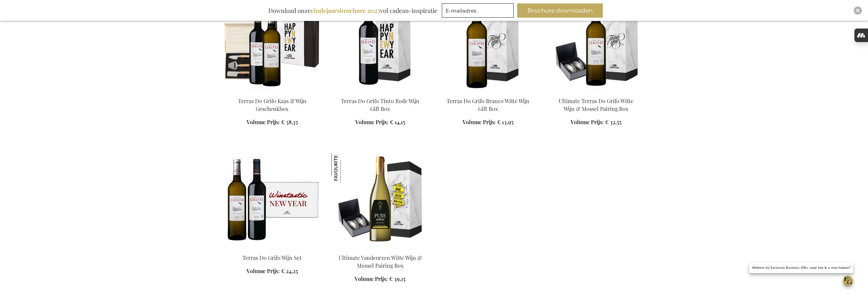  What do you see at coordinates (488, 105) in the screenshot?
I see `a: Terras Do Grifo Branco Witte Wijn Gift Box` at bounding box center [488, 105].